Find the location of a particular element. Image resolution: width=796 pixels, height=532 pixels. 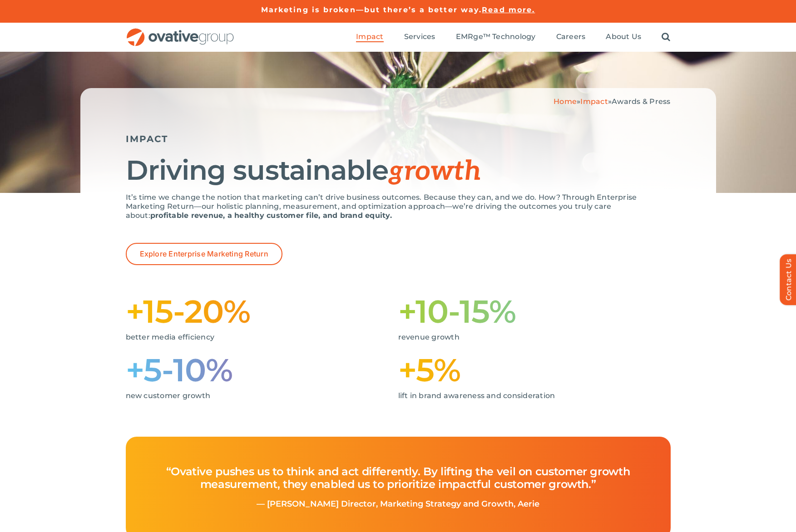

a: Search is located at coordinates (665, 37).